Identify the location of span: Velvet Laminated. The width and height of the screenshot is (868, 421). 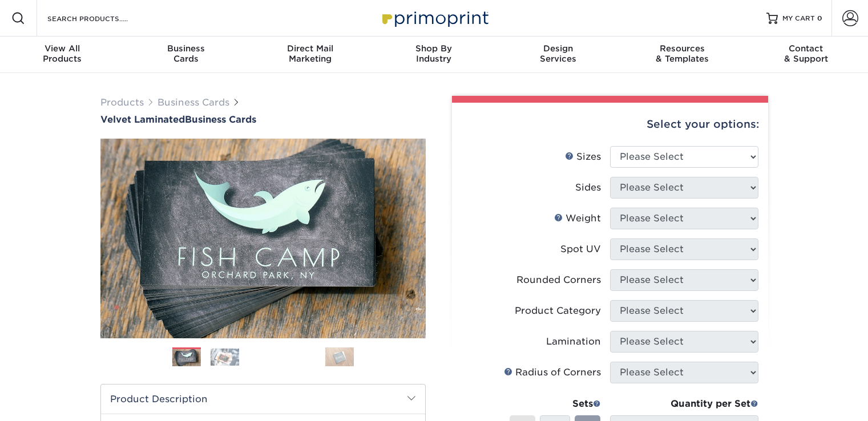
(143, 119).